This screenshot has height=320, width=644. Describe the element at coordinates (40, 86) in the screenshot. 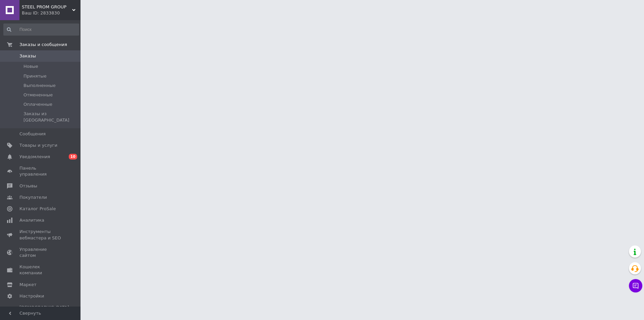

I see `span: Выполненные` at that location.